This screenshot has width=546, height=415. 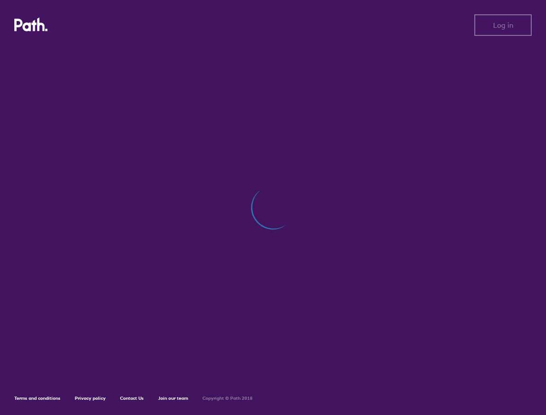 What do you see at coordinates (132, 398) in the screenshot?
I see `a: Contact Us` at bounding box center [132, 398].